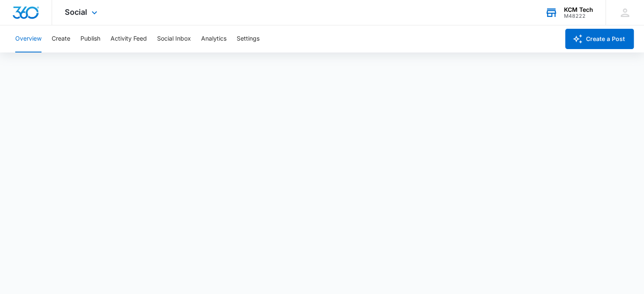 The width and height of the screenshot is (644, 294). What do you see at coordinates (28, 39) in the screenshot?
I see `button: Overview` at bounding box center [28, 39].